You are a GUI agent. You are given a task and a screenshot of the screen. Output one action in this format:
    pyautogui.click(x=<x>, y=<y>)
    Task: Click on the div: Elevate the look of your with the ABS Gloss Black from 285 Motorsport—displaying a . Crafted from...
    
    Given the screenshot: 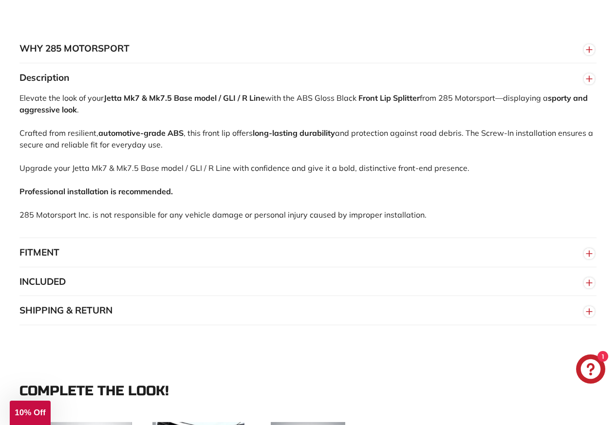 What is the action you would take?
    pyautogui.click(x=308, y=164)
    